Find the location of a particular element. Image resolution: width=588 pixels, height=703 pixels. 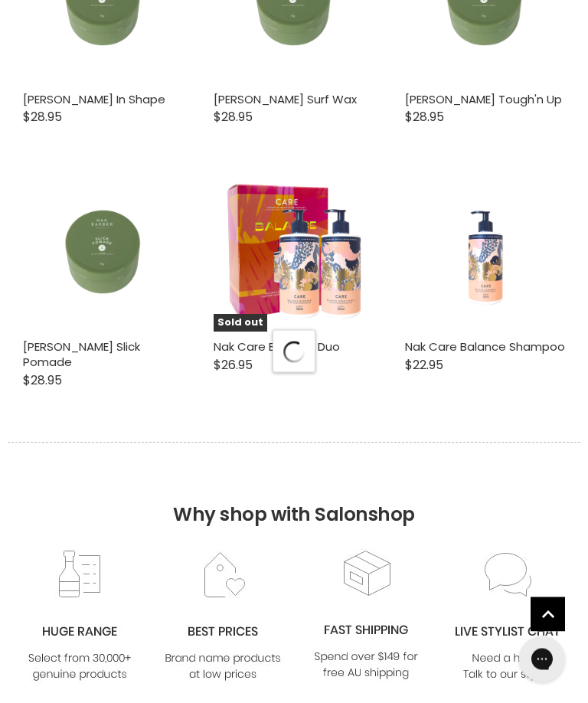

span: Back to top is located at coordinates (547, 617).